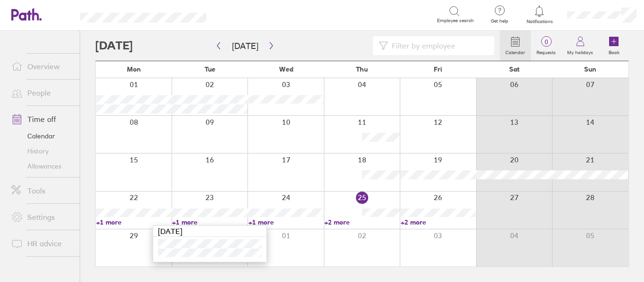 This screenshot has height=282, width=644. What do you see at coordinates (540, 15) in the screenshot?
I see `a: Notifications` at bounding box center [540, 15].